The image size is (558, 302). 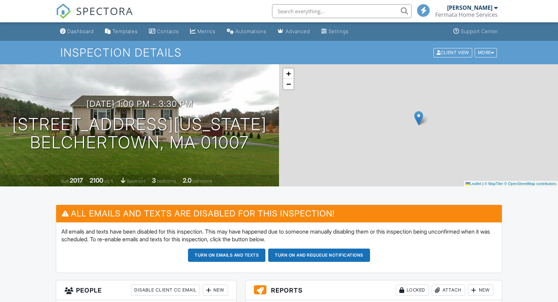 What do you see at coordinates (168, 31) in the screenshot?
I see `div: Contacts` at bounding box center [168, 31].